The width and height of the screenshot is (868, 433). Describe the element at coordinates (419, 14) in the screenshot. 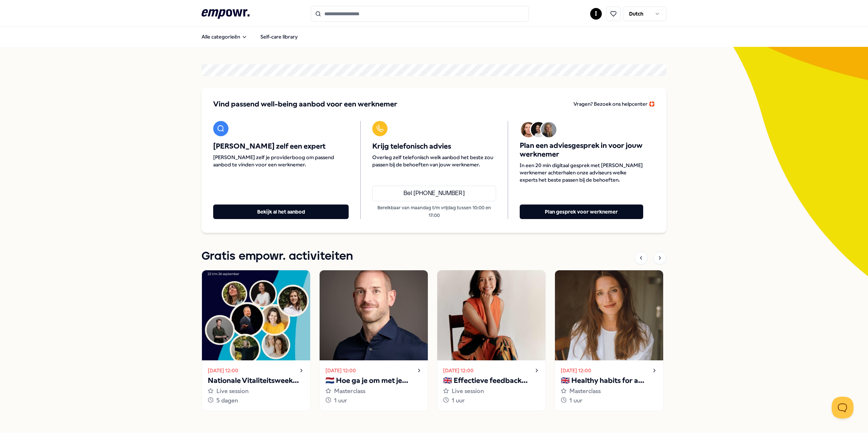

I see `input: Search for products, categories or subcategories` at that location.